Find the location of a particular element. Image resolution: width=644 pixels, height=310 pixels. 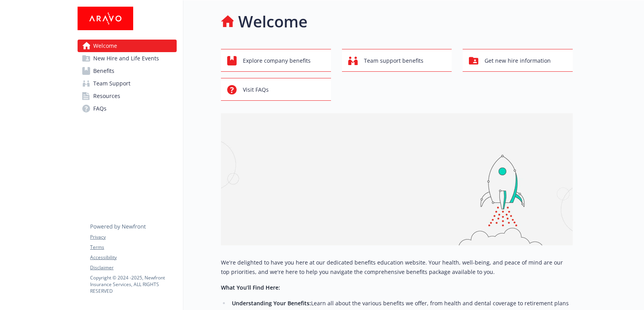

p: Copyright © 2024 - 2025 , Newfront Insurance Services, ALL RIGHTS RESERVED is located at coordinates (133, 284).